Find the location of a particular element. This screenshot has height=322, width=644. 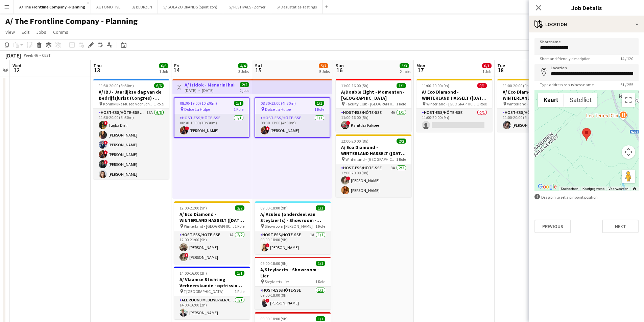

span: View is located at coordinates (10, 32).